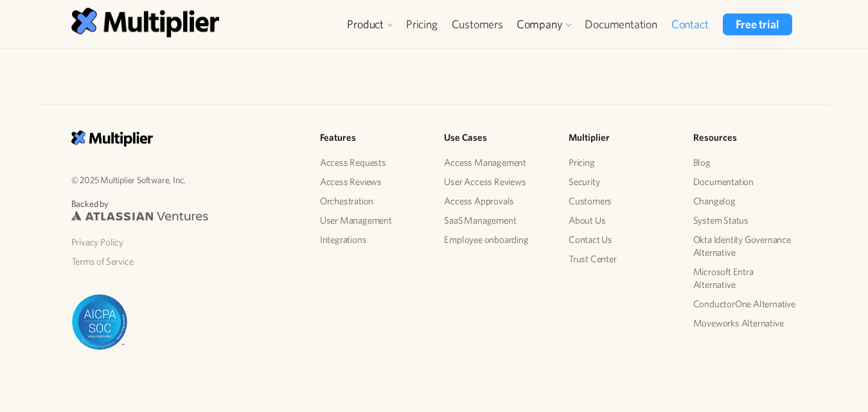 The image size is (868, 412). I want to click on a: Trust Center, so click(620, 259).